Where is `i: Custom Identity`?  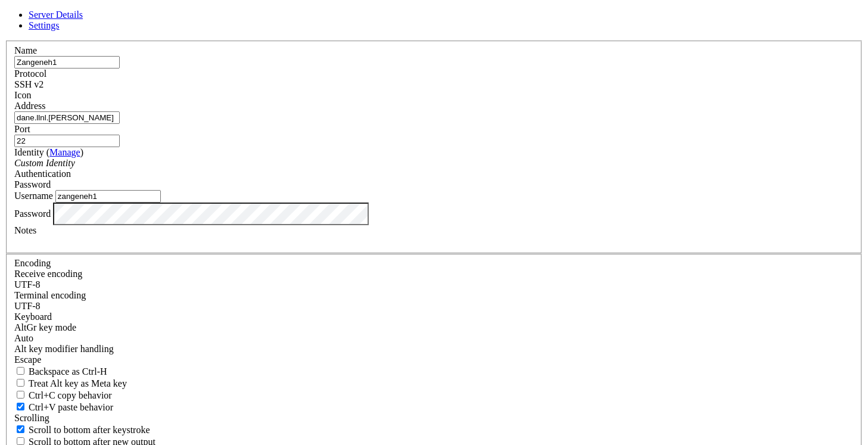
i: Custom Identity is located at coordinates (44, 163).